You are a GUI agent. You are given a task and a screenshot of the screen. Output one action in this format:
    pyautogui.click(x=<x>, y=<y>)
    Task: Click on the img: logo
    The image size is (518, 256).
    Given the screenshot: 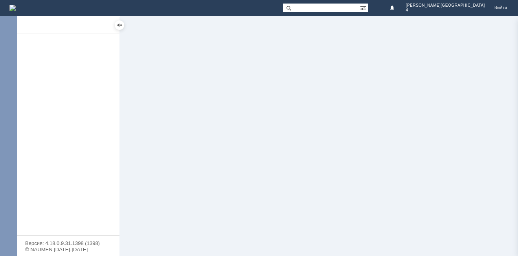 What is the action you would take?
    pyautogui.click(x=13, y=8)
    